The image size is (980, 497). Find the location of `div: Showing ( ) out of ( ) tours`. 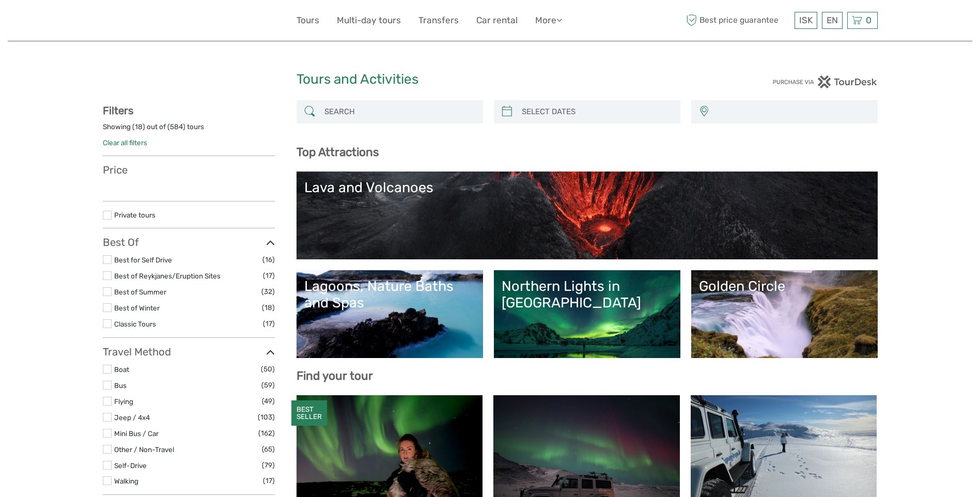

div: Showing ( ) out of ( ) tours is located at coordinates (188, 130).